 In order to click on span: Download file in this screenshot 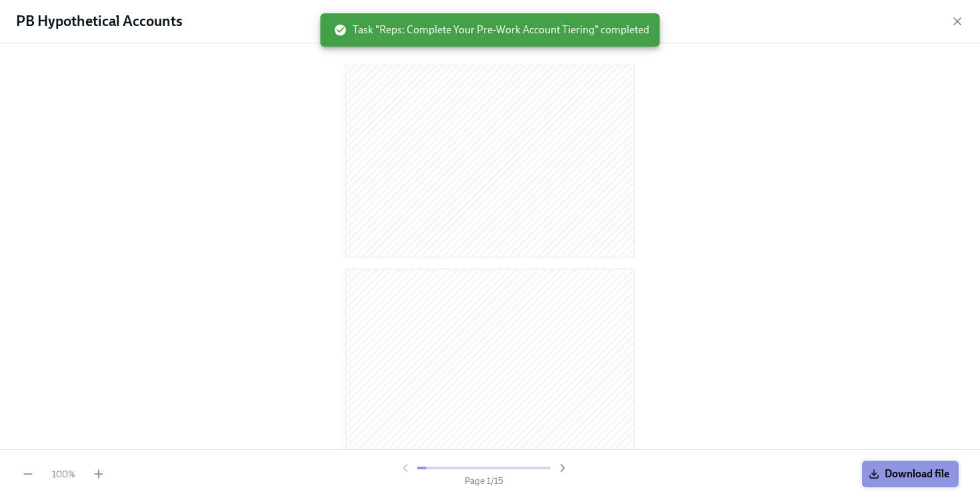, I will do `click(910, 473)`.